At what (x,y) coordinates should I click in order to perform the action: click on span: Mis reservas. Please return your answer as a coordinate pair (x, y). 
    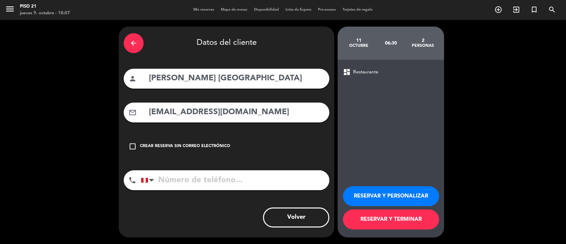
    Looking at the image, I should click on (204, 10).